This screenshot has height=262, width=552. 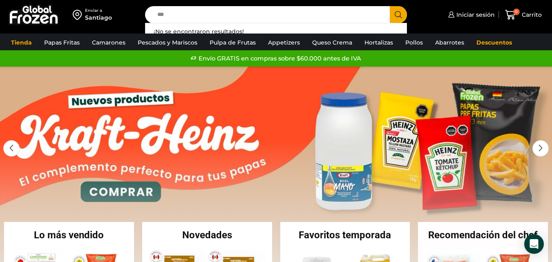 I want to click on div: ¡No se encontraron resultados!, so click(x=276, y=31).